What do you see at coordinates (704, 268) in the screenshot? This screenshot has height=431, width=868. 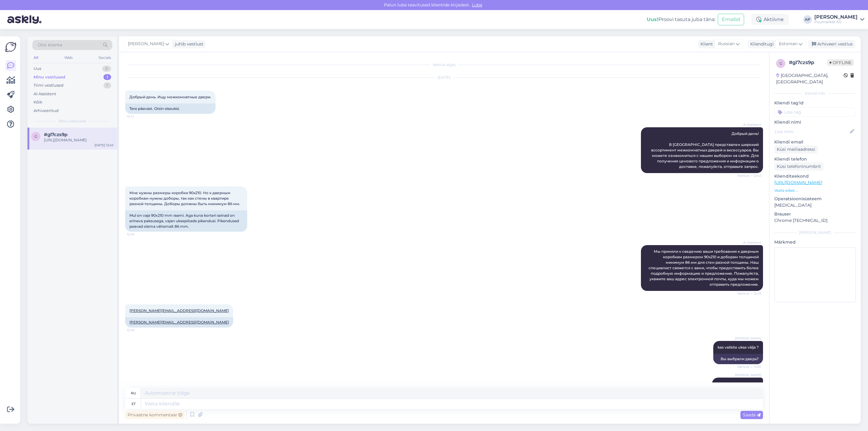 I see `span: Мы приняли к сведению ваши требования к дверным коробкам размером 90х210 и доборам толщиной миним...` at bounding box center [704, 268].